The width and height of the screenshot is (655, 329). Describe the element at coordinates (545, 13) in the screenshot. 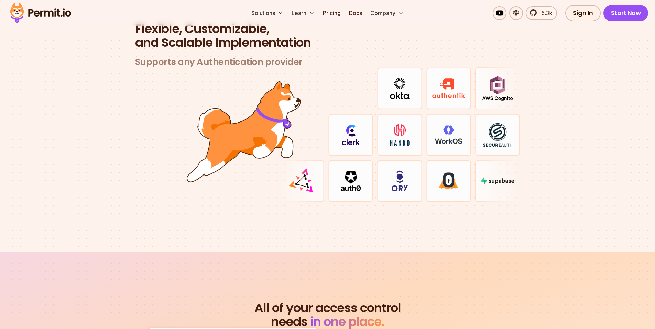

I see `span: 5.3k` at that location.